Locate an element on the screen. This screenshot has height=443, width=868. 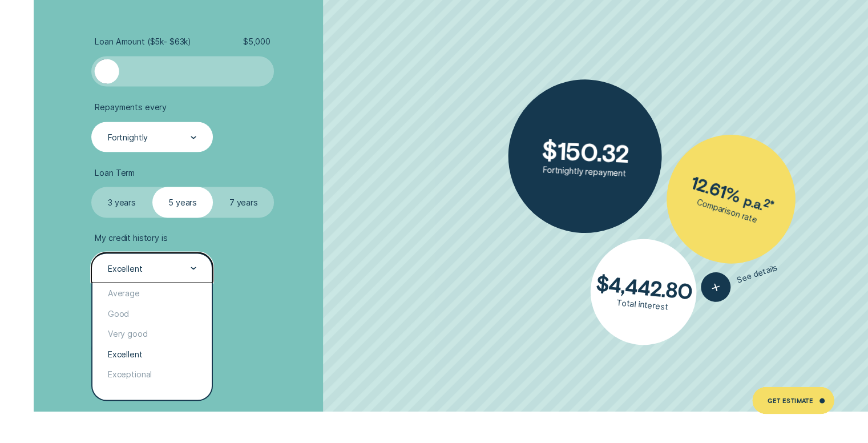
a: Get Estimate is located at coordinates (793, 400).